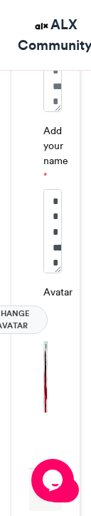 This screenshot has height=516, width=91. I want to click on img: 1757582688.244-b2dcae4267c1926e4edbba7f5065fdc4d8f11412.png, so click(46, 377).